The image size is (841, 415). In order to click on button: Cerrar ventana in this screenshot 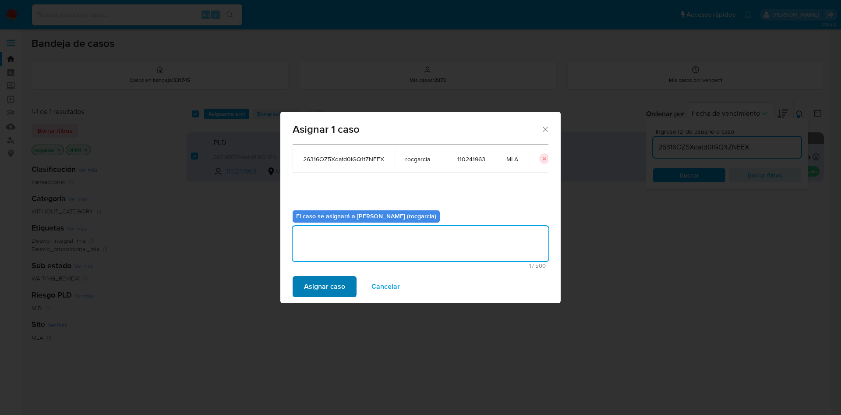, I will do `click(545, 129)`.